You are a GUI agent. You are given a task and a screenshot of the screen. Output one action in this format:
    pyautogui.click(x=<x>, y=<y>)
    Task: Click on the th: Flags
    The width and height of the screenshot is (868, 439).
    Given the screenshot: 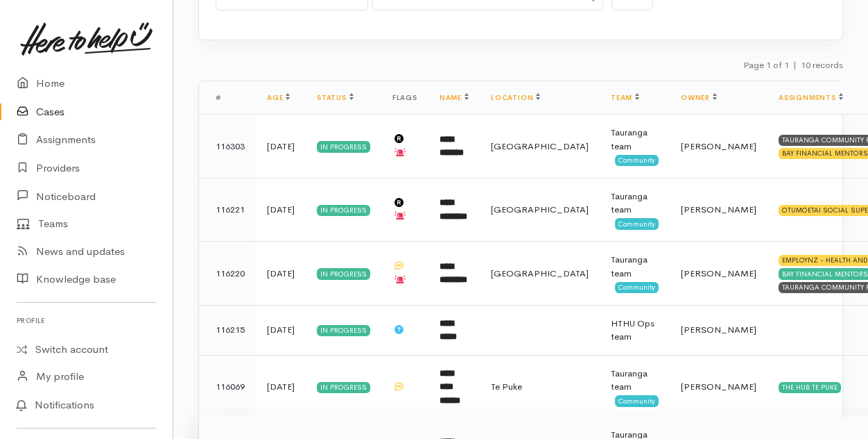 What is the action you would take?
    pyautogui.click(x=405, y=98)
    